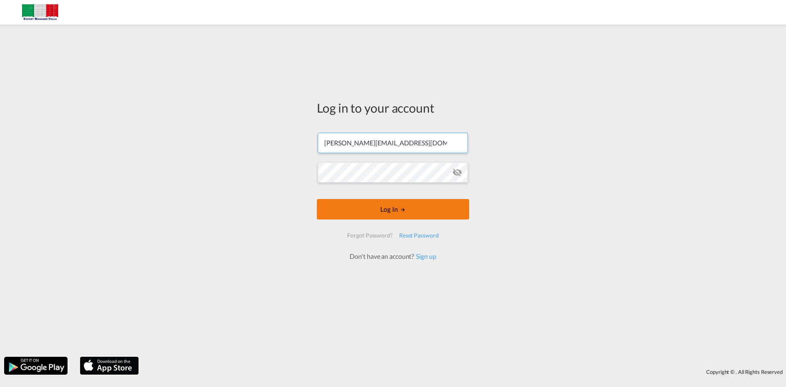 This screenshot has width=786, height=387. What do you see at coordinates (370, 235) in the screenshot?
I see `div: Forgot Password?` at bounding box center [370, 235].